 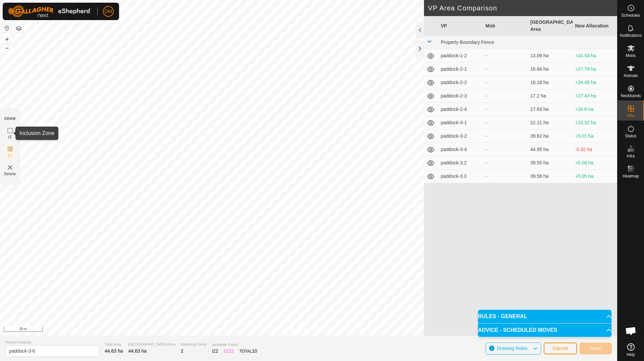 I want to click on td: paddock-1-2, so click(x=460, y=56).